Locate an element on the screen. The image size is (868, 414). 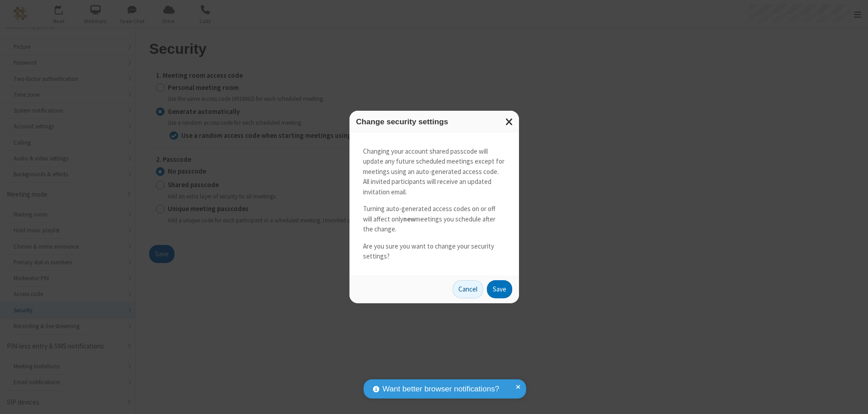
p: Are you sure you want to change your security settings? is located at coordinates (434, 251).